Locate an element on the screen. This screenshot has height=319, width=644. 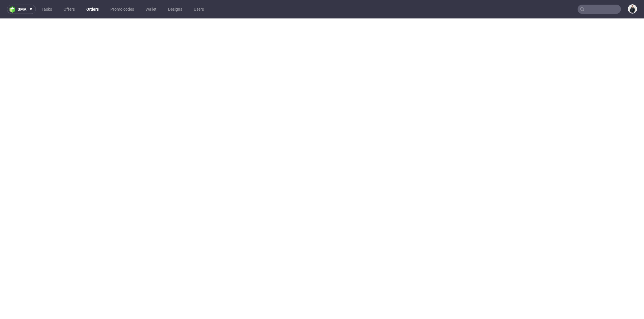
button: sma is located at coordinates (22, 9).